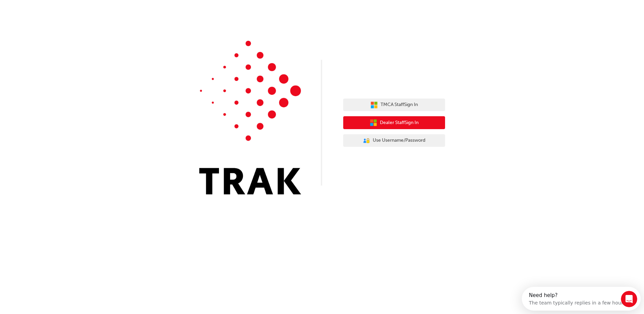 Image resolution: width=644 pixels, height=314 pixels. I want to click on button: TMCA StaffSign In, so click(394, 105).